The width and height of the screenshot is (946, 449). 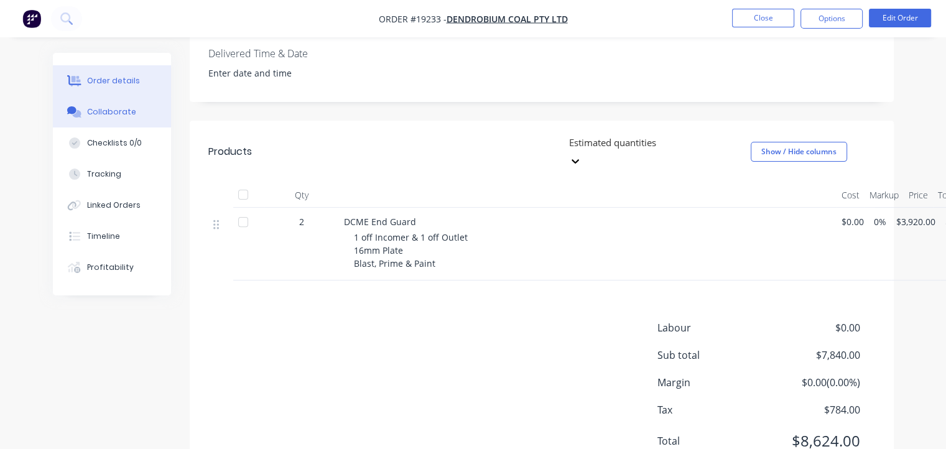 What do you see at coordinates (112, 81) in the screenshot?
I see `button: Order details` at bounding box center [112, 81].